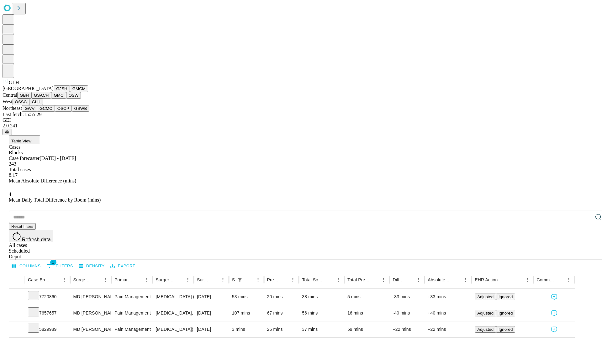 The height and width of the screenshot is (338, 602). Describe the element at coordinates (79, 89) in the screenshot. I see `button: GMCM` at that location.